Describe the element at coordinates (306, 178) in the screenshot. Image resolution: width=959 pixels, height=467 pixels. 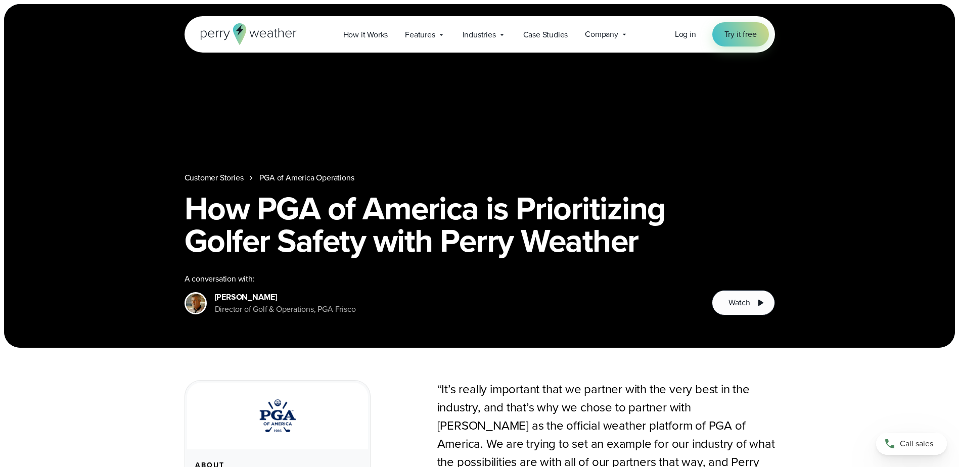
I see `a: PGA of America Operations` at that location.